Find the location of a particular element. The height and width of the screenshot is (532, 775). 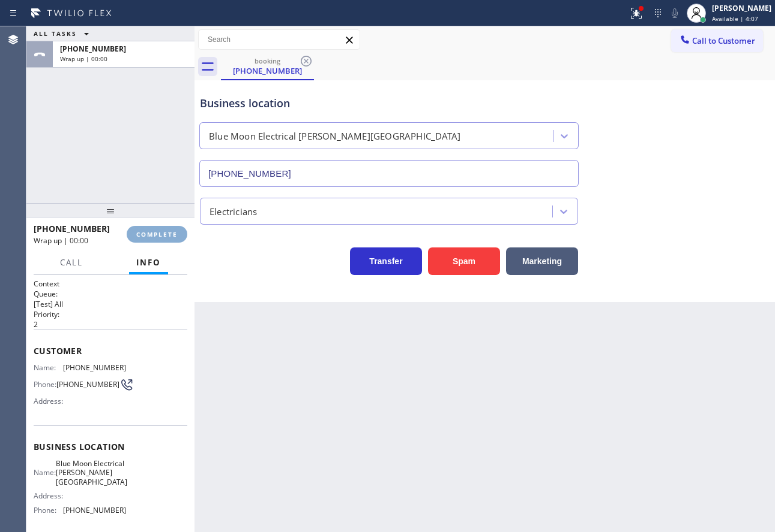

span: Business location is located at coordinates (111, 447).